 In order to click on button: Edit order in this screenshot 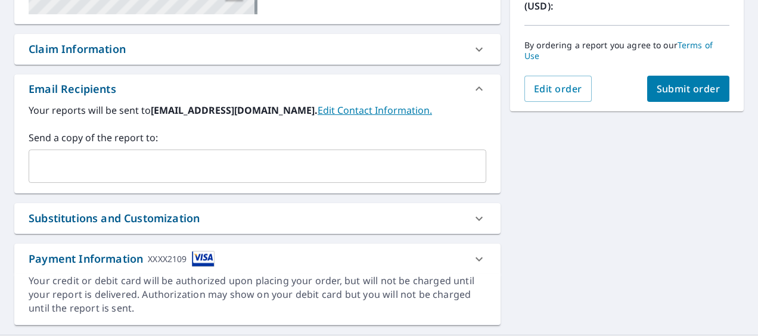, I will do `click(558, 89)`.